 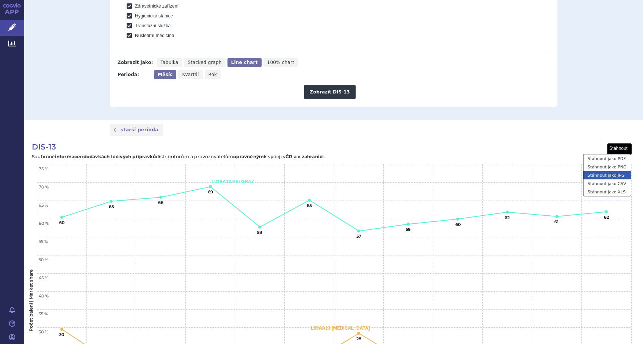 What do you see at coordinates (210, 187) in the screenshot?
I see `path: listopad 2024, 68.80. L03AA13 PELGRAZ.` at bounding box center [210, 187].